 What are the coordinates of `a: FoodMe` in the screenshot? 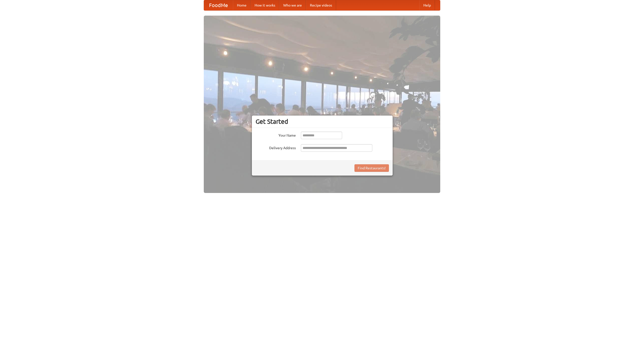 It's located at (218, 5).